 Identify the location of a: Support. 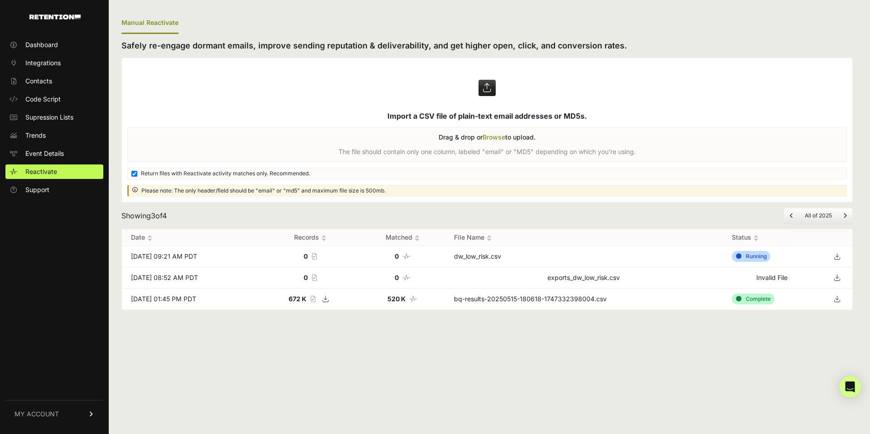
(54, 190).